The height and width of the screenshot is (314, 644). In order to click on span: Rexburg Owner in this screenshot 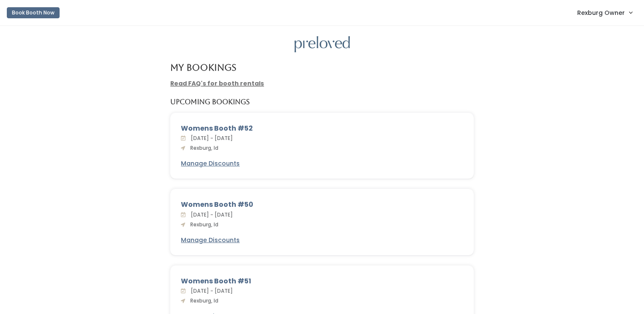, I will do `click(600, 12)`.